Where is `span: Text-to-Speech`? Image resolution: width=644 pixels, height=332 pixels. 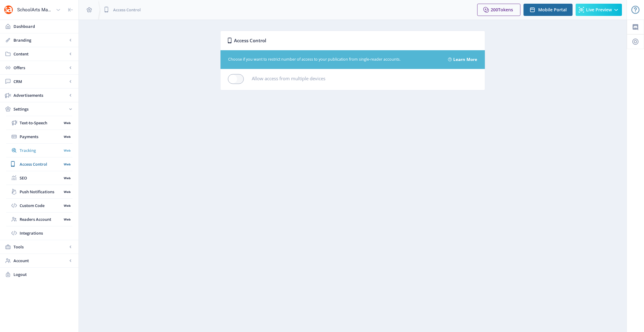 span: Text-to-Speech is located at coordinates (40, 123).